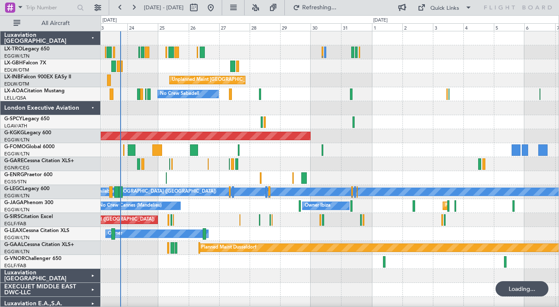  Describe the element at coordinates (25, 63) in the screenshot. I see `a: LX-GBHFalcon 7X` at that location.